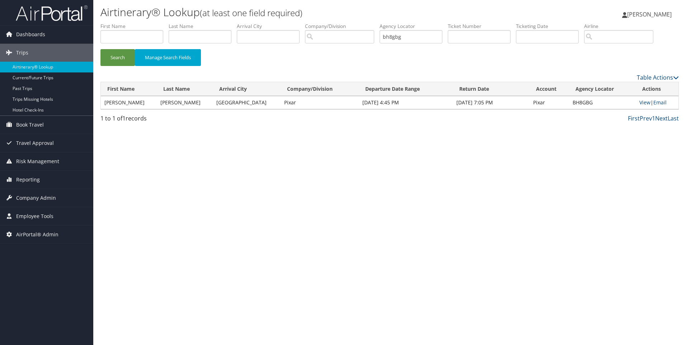  Describe the element at coordinates (414, 26) in the screenshot. I see `label: Agency Locator` at that location.